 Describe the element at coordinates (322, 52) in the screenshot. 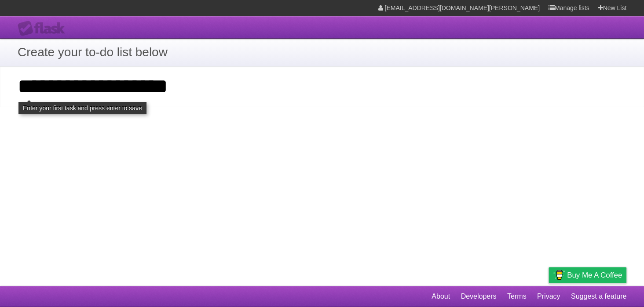

I see `h1: Create your to-do list below` at that location.